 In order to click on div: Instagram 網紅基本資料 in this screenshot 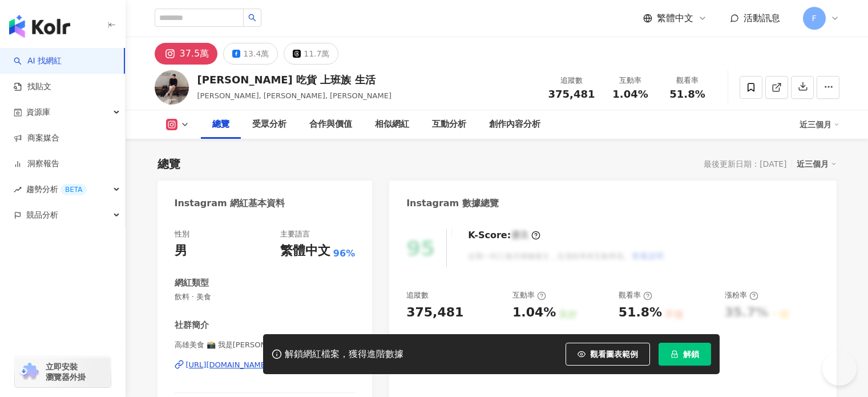, I will do `click(230, 204)`.